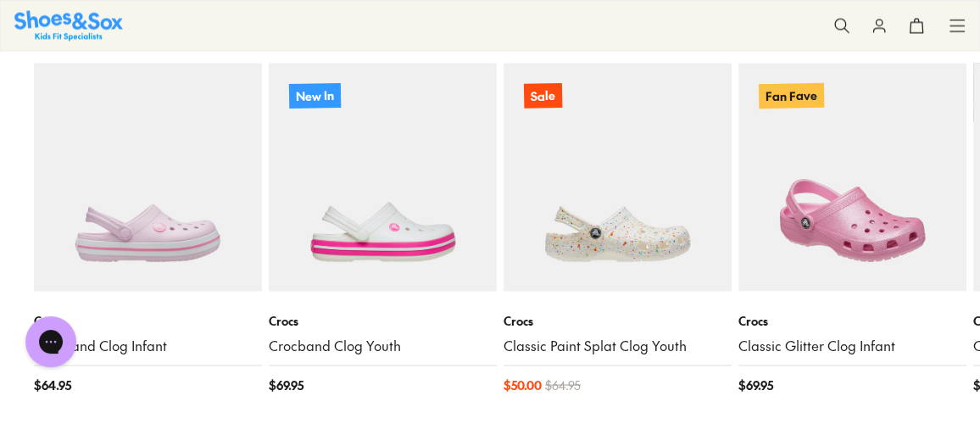 This screenshot has height=424, width=980. I want to click on p: New In, so click(315, 96).